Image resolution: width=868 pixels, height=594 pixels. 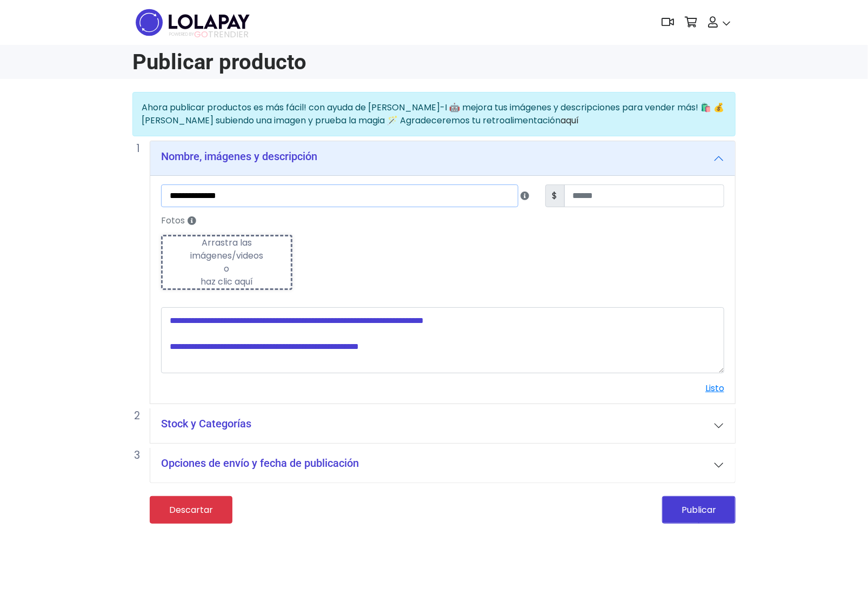 I want to click on label: Fotos, so click(x=443, y=220).